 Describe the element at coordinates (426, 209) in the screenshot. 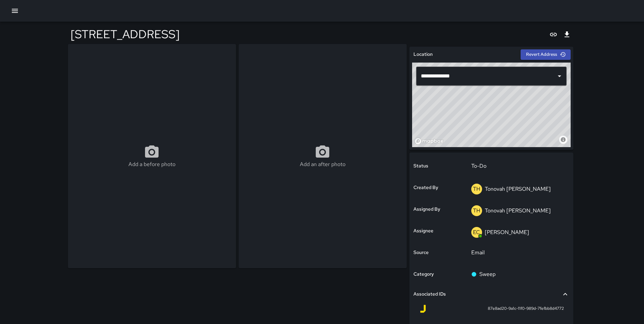

I see `h6: Assigned By` at that location.